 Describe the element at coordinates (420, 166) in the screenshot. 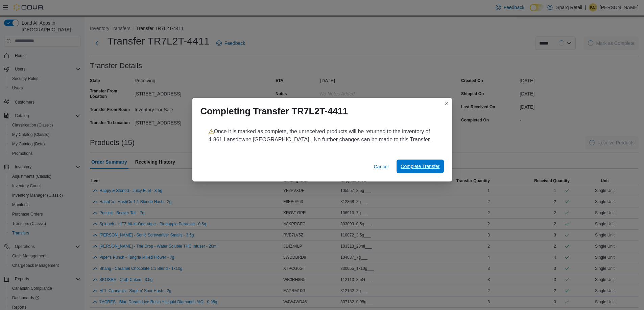

I see `span: Complete Transfer` at that location.